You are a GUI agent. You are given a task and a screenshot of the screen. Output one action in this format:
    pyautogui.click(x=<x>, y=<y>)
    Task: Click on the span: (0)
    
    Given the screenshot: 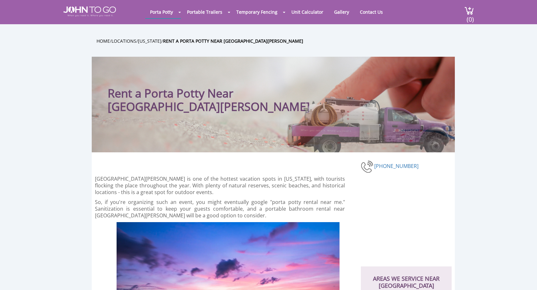 What is the action you would take?
    pyautogui.click(x=470, y=17)
    